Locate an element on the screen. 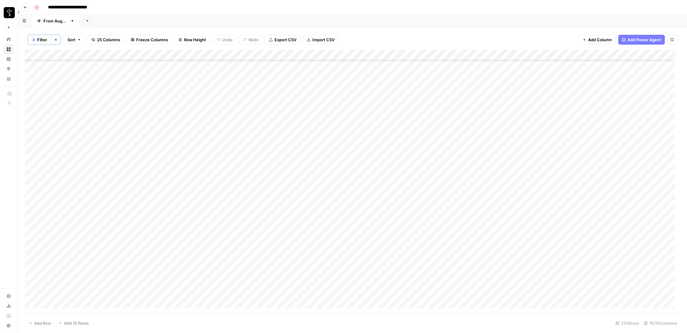  button: Redo is located at coordinates (251, 40).